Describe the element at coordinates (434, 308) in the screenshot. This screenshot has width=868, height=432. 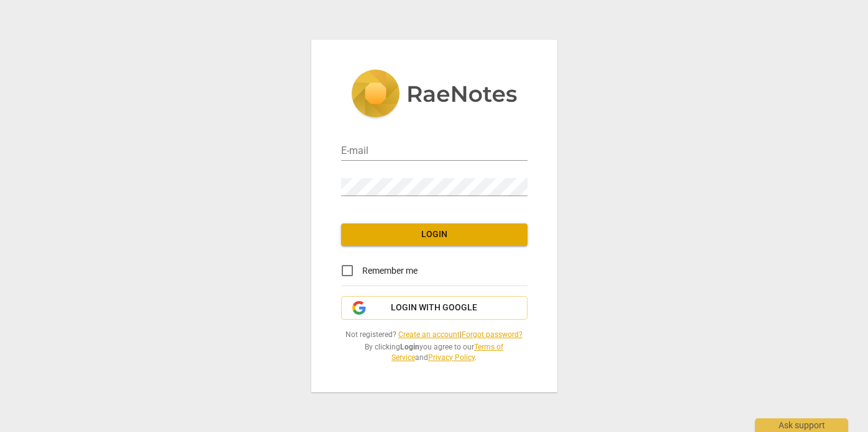
I see `button: Login with Google` at that location.